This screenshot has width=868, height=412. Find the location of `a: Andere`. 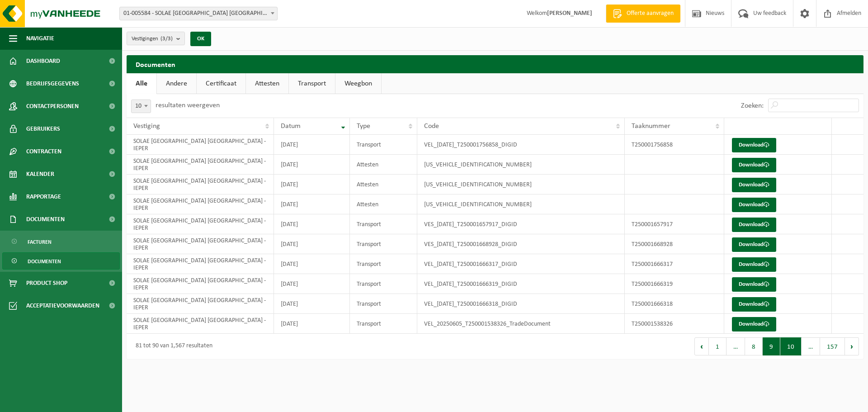

a: Andere is located at coordinates (176, 84).